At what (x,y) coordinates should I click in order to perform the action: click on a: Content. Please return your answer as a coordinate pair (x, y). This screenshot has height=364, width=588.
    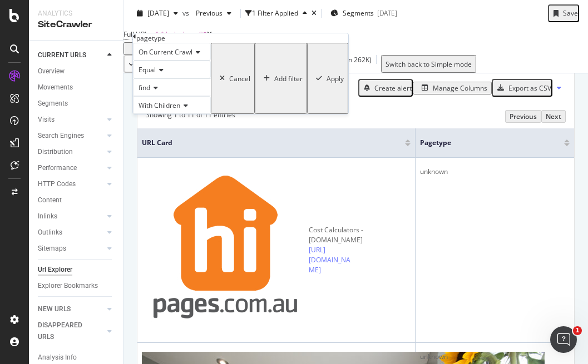
    Looking at the image, I should click on (76, 200).